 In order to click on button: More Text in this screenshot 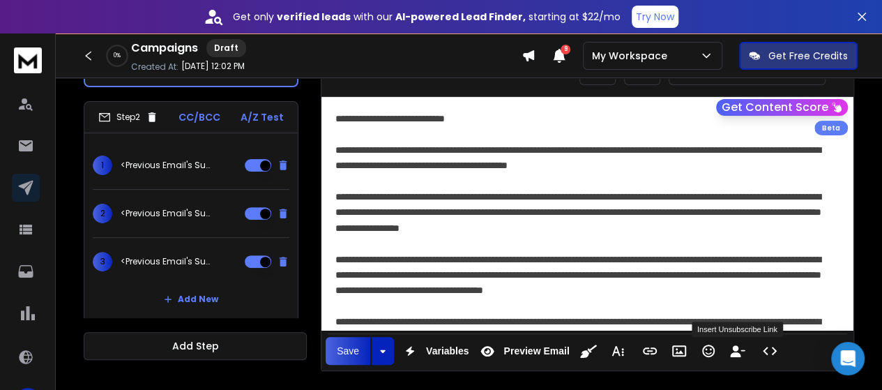, I will do `click(618, 351)`.